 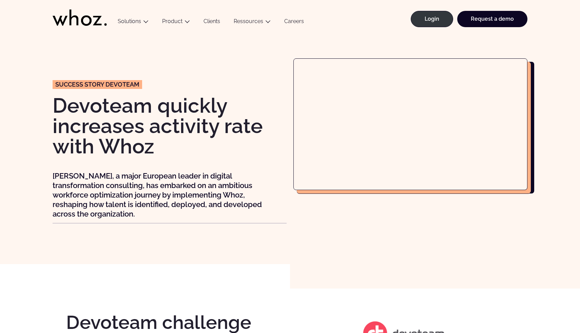 What do you see at coordinates (176, 22) in the screenshot?
I see `button: Product` at bounding box center [176, 22].